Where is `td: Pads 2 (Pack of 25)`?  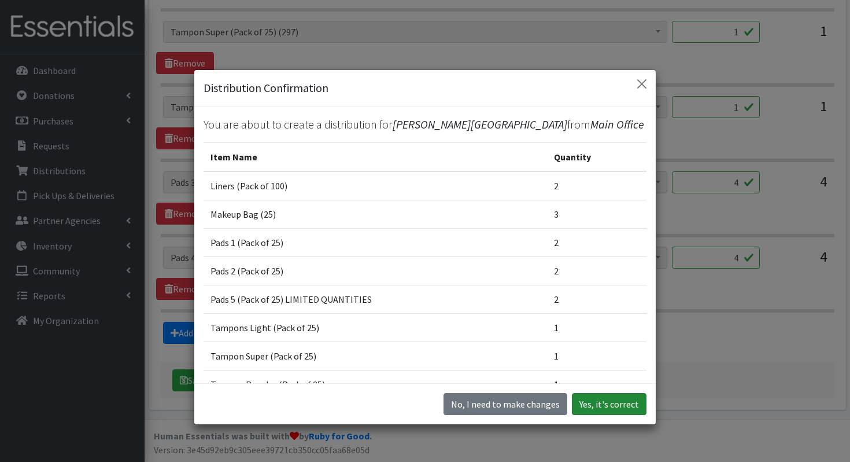
td: Pads 2 (Pack of 25) is located at coordinates (375, 270).